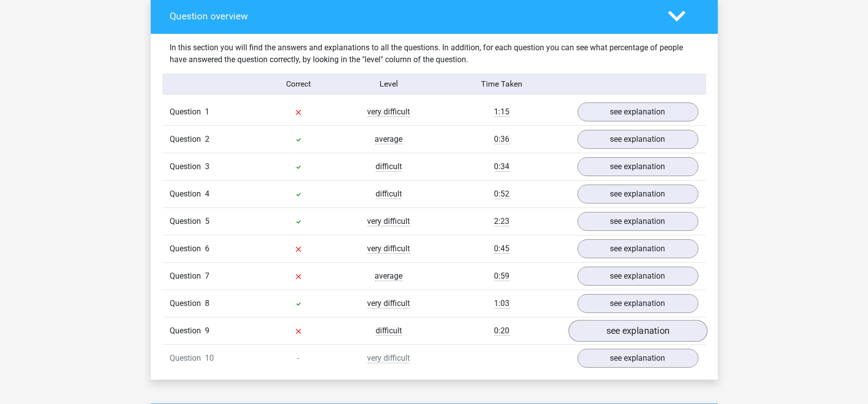 Image resolution: width=868 pixels, height=404 pixels. I want to click on span: 7, so click(208, 276).